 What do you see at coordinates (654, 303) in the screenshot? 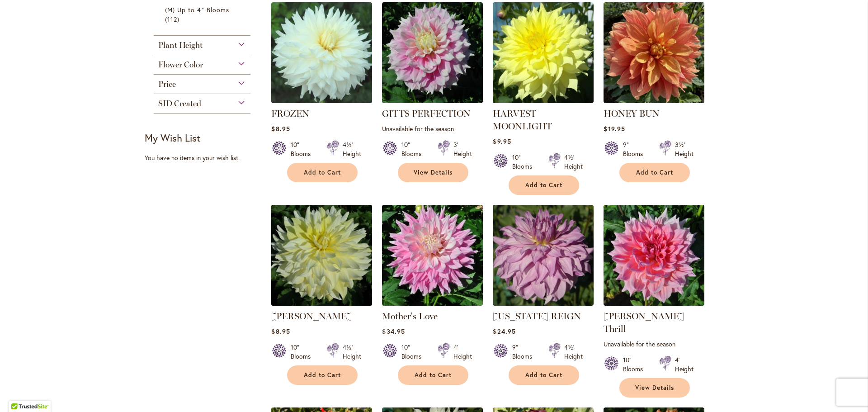
I see `a: Otto's Thrill` at bounding box center [654, 303].